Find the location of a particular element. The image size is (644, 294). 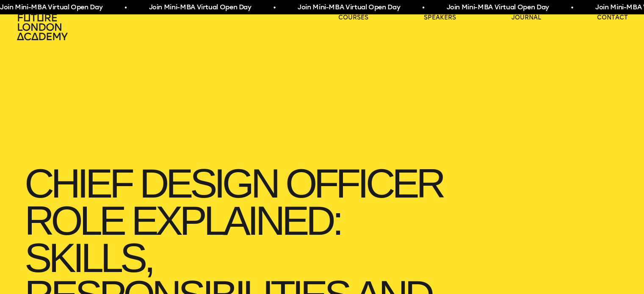

a: journal is located at coordinates (526, 18).